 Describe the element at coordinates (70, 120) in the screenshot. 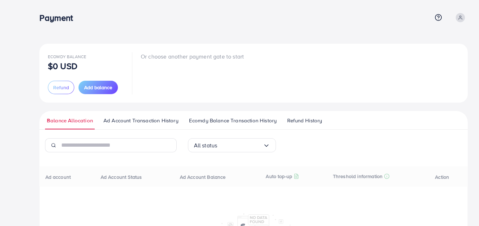

I see `span: Balance Allocation` at that location.